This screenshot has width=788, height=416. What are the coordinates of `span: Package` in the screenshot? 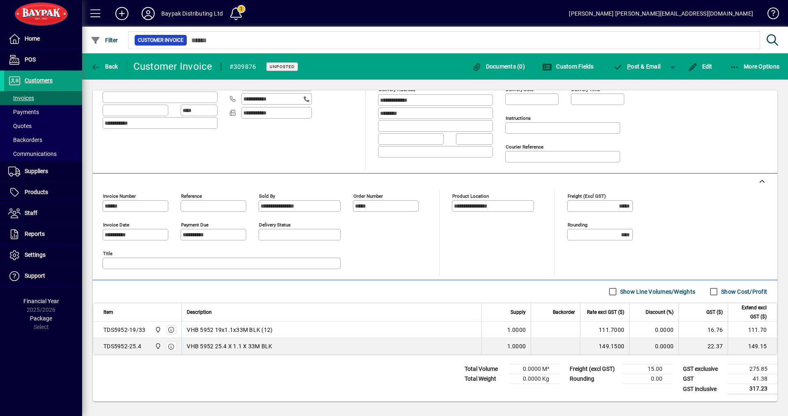 It's located at (41, 319).